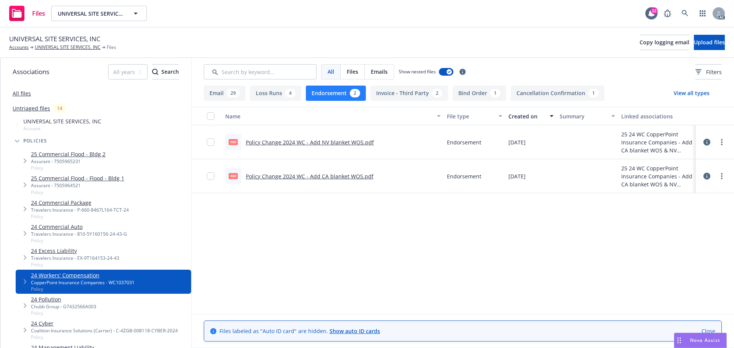  I want to click on button: Filters, so click(708, 72).